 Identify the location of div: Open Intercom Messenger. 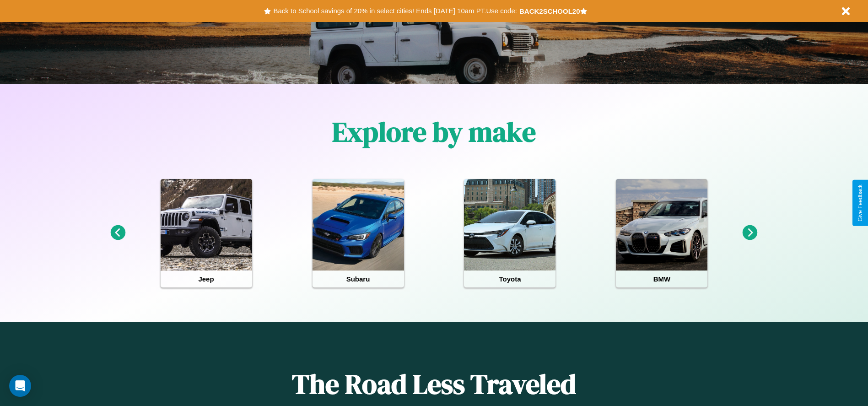
(20, 385).